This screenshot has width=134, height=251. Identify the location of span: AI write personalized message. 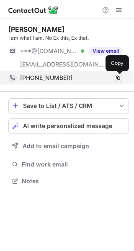
(67, 126).